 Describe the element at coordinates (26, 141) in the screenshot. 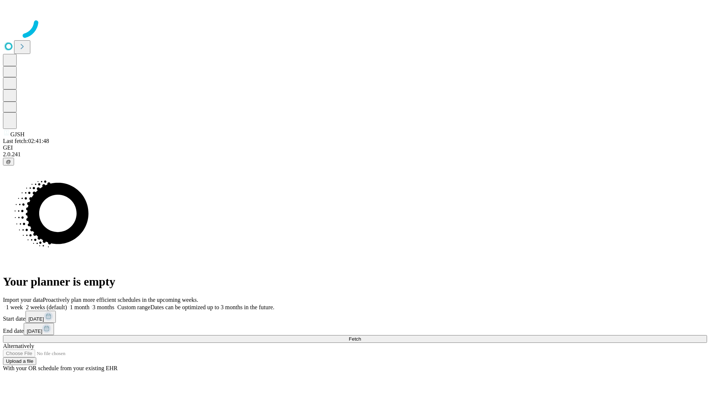

I see `span: Last fetch: 02:41:48` at that location.